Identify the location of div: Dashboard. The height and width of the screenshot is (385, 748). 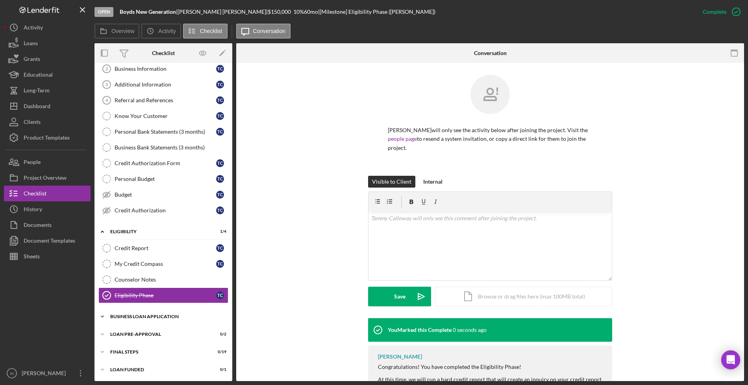
(37, 107).